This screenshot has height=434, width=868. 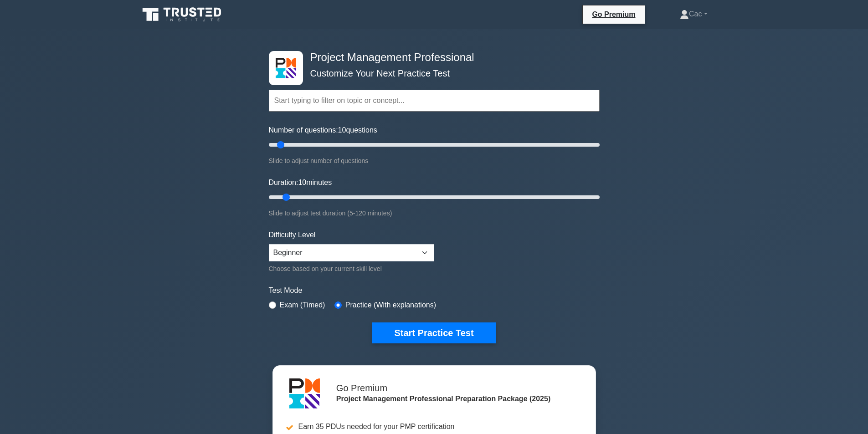 What do you see at coordinates (613, 14) in the screenshot?
I see `a: Go Premium` at bounding box center [613, 14].